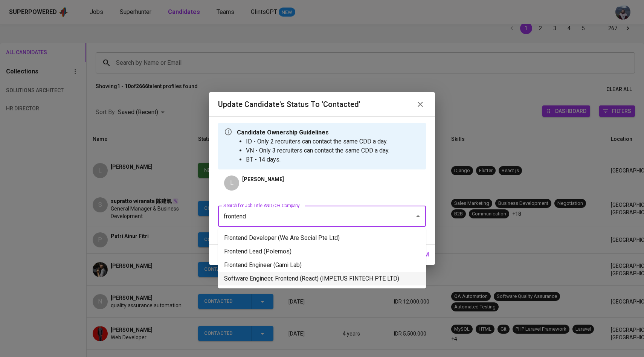  I want to click on li: BT - 14 days., so click(317, 160).